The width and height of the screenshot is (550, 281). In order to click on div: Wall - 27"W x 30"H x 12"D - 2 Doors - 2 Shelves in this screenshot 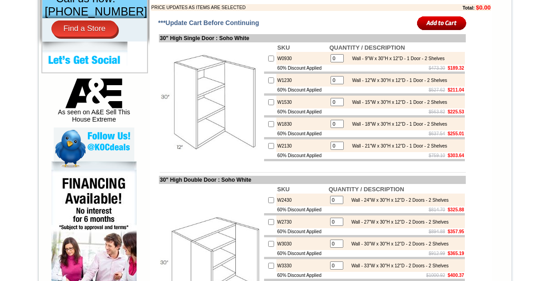, I will do `click(398, 222)`.